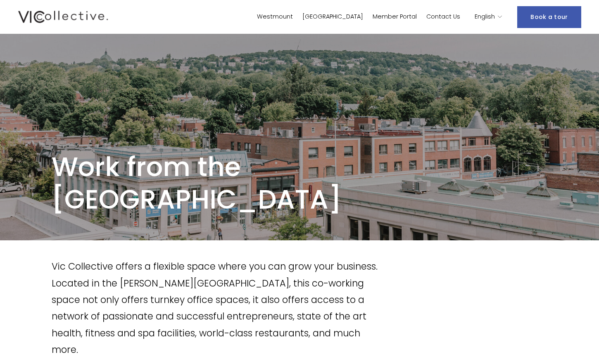 Image resolution: width=599 pixels, height=364 pixels. I want to click on div: language picker, so click(488, 17).